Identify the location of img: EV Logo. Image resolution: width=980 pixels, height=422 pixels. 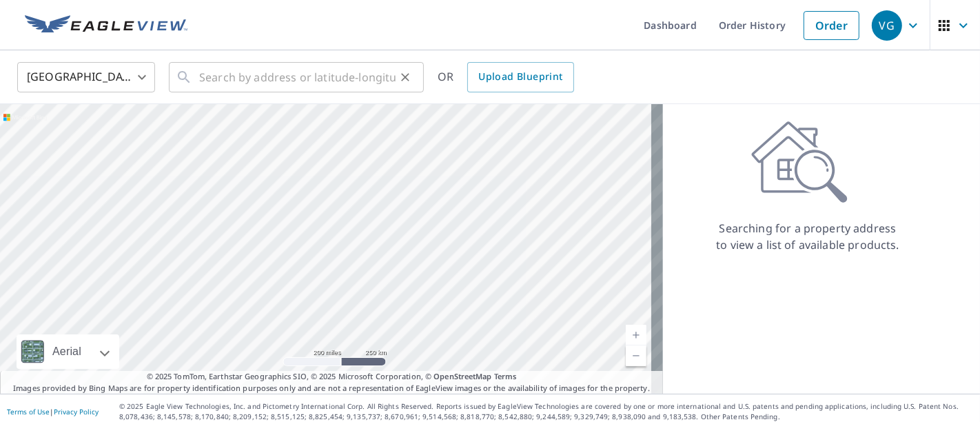
(106, 26).